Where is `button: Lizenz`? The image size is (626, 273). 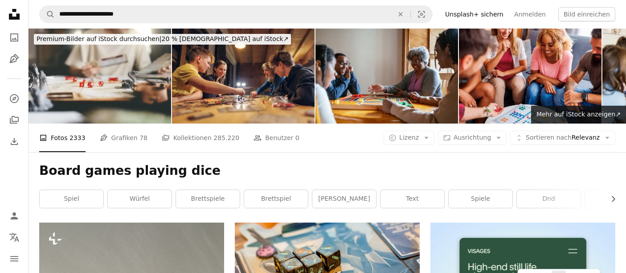 button: Lizenz is located at coordinates (409, 138).